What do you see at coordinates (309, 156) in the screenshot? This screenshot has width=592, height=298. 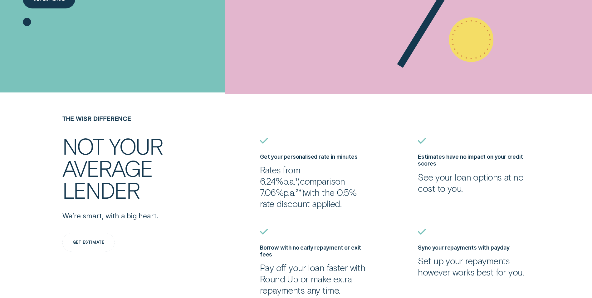 I see `label: Get your personalised rate in minutes` at bounding box center [309, 156].